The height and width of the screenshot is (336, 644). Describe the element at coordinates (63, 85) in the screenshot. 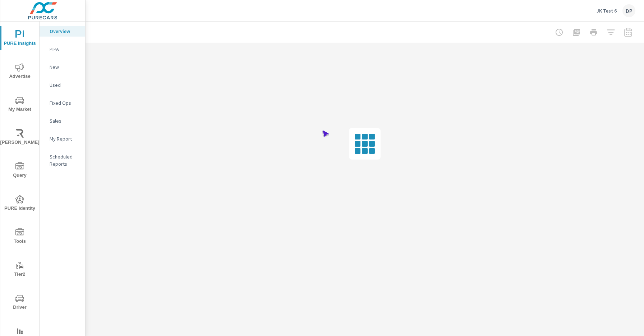

I see `div: Used` at that location.